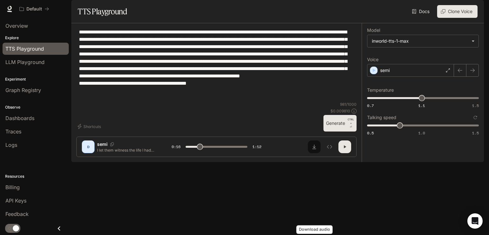  Describe the element at coordinates (90, 126) in the screenshot. I see `button: Shortcuts` at that location.